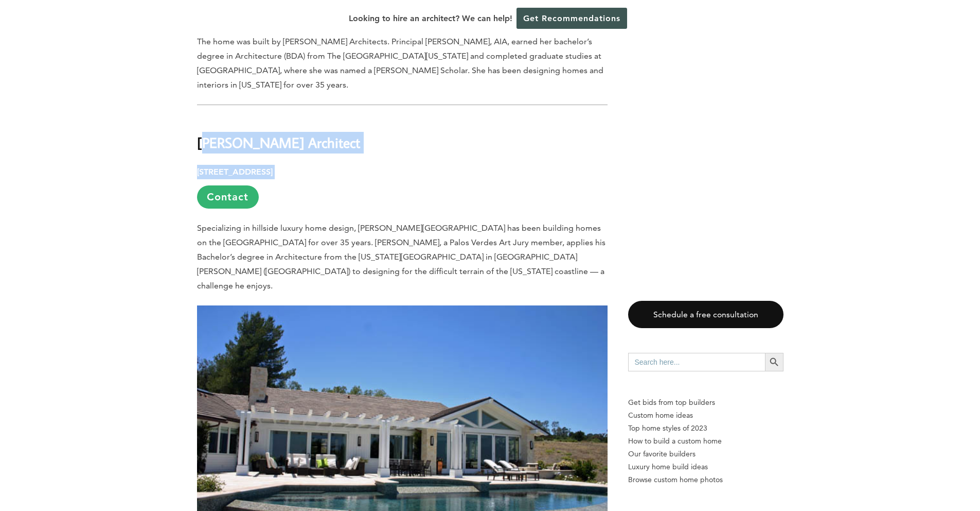 The image size is (980, 511). I want to click on p: Get bids from top builders, so click(706, 402).